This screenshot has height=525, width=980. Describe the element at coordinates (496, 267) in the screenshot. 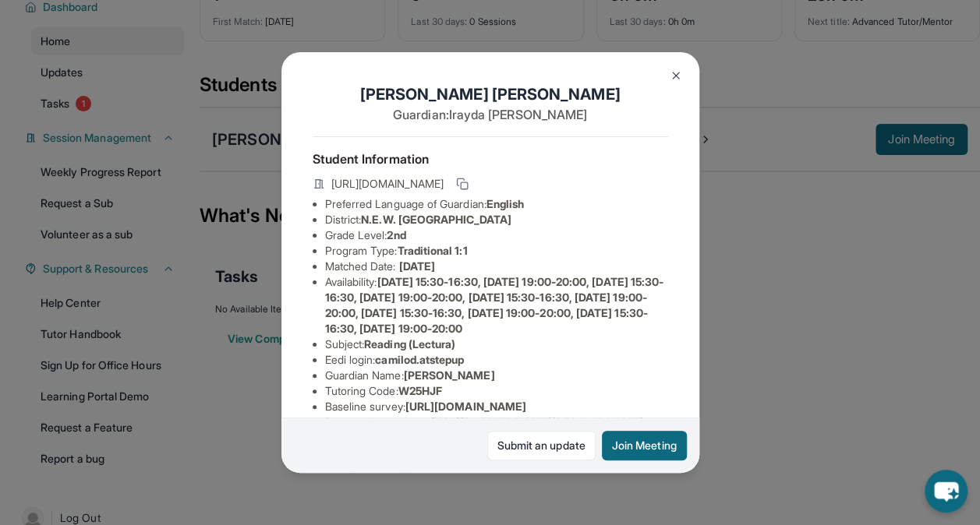

I see `li: Matched Date:` at that location.